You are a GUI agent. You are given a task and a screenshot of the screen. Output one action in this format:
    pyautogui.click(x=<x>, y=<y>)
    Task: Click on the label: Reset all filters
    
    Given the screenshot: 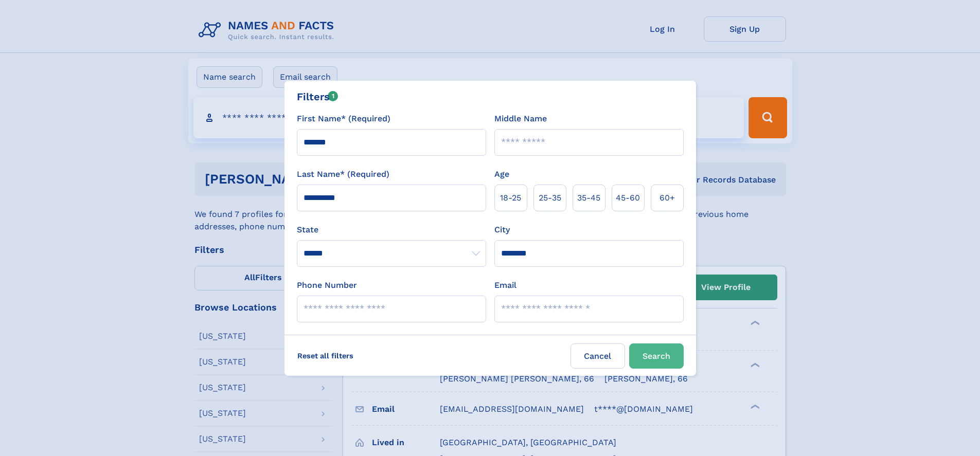 What is the action you would take?
    pyautogui.click(x=325, y=356)
    